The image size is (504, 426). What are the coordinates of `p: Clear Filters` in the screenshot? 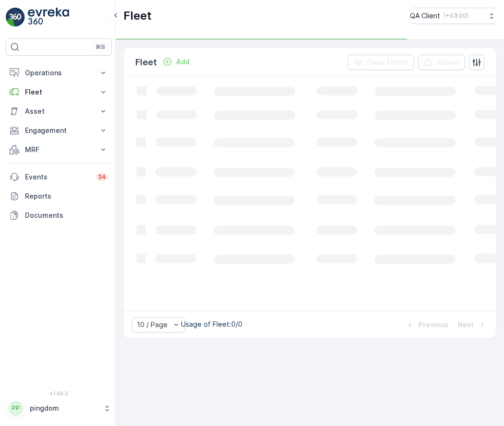 It's located at (387, 62).